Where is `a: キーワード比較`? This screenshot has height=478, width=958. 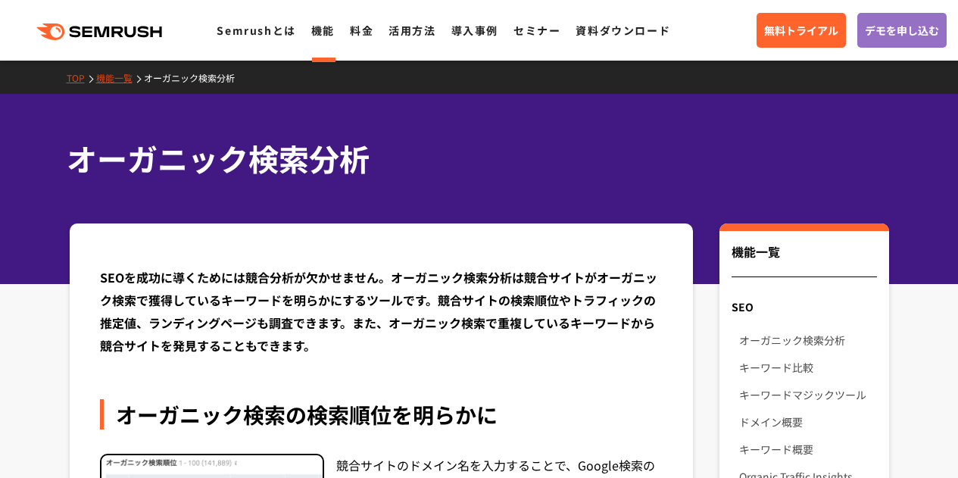
a: キーワード比較 is located at coordinates (807, 367).